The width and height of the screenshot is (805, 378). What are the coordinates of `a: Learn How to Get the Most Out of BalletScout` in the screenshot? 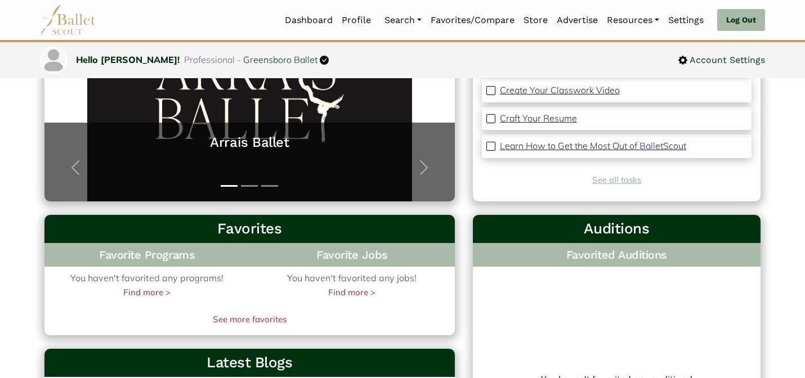 It's located at (593, 146).